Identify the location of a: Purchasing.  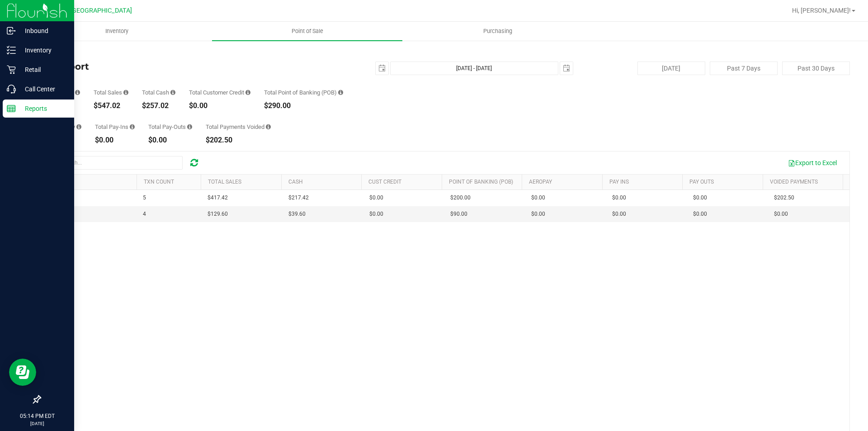
(497, 31).